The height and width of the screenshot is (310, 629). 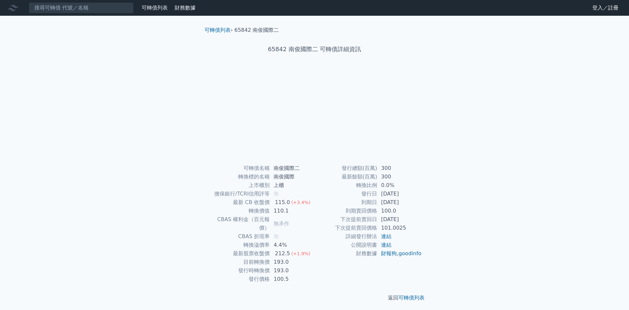 What do you see at coordinates (257, 30) in the screenshot?
I see `li: 65842 南俊國際二` at bounding box center [257, 30].